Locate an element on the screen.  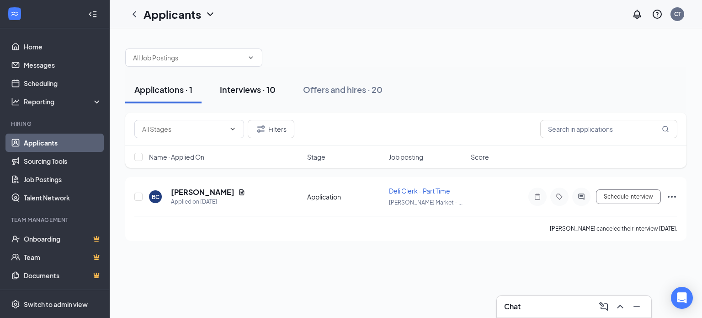
svg: Collapse is located at coordinates (93, 14).